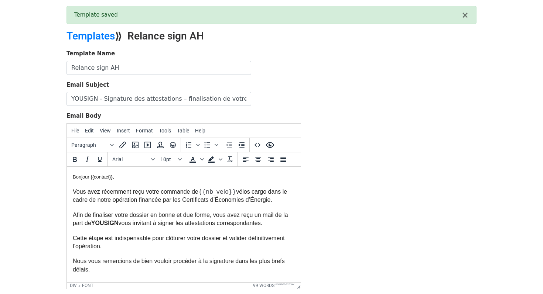 The width and height of the screenshot is (543, 294). What do you see at coordinates (246, 160) in the screenshot?
I see `button: Align left` at bounding box center [246, 160].